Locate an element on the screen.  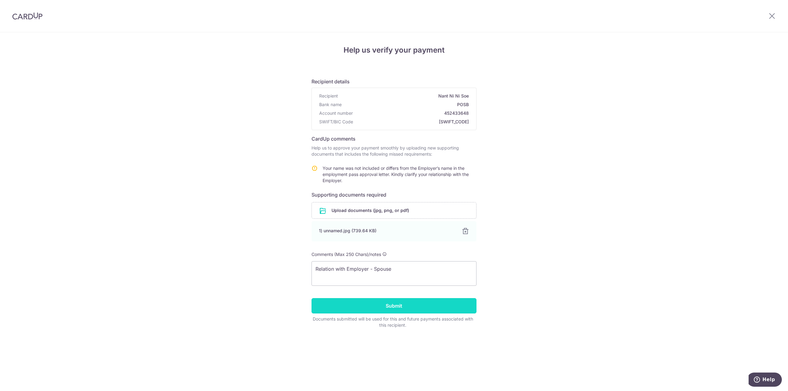
input: Submit is located at coordinates (394, 306).